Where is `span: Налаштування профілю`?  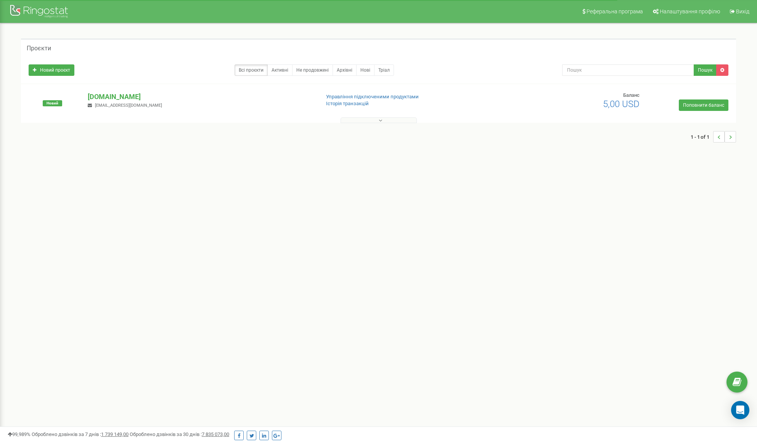 span: Налаштування профілю is located at coordinates (690, 11).